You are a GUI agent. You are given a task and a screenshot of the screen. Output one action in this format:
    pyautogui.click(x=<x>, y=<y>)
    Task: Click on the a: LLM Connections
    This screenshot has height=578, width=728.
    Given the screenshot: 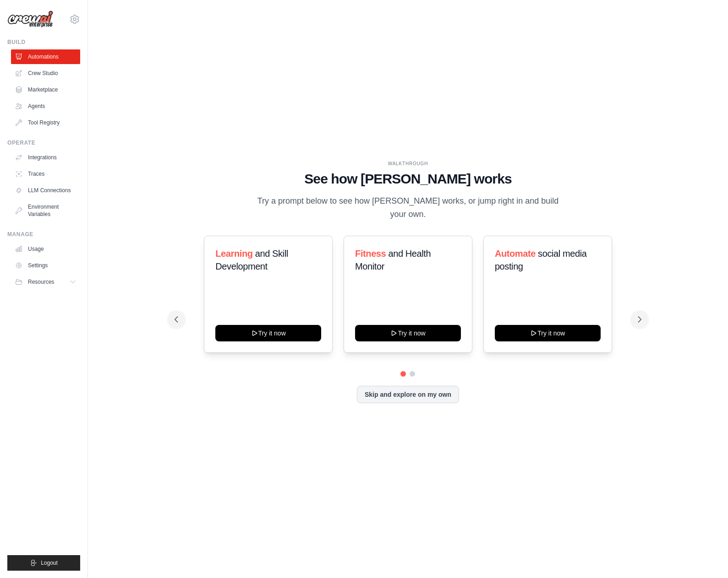 What is the action you would take?
    pyautogui.click(x=45, y=190)
    